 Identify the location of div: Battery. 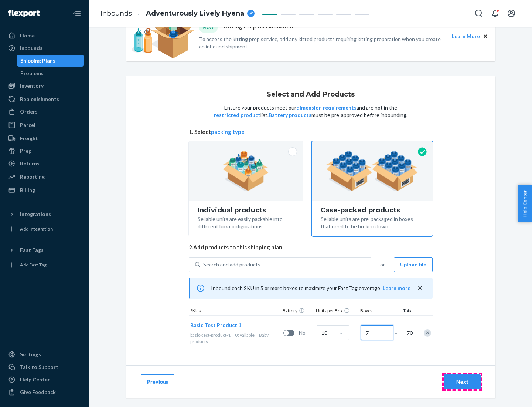
(298, 311).